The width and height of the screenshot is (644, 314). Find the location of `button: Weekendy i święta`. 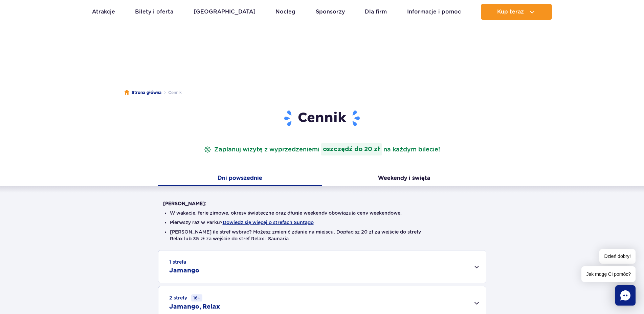

button: Weekendy i święta is located at coordinates (404, 179).